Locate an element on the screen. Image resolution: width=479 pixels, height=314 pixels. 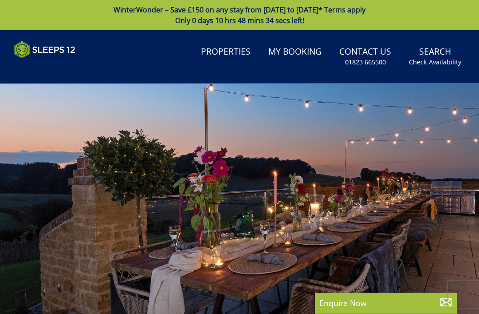
small: 01823 665500 is located at coordinates (366, 62).